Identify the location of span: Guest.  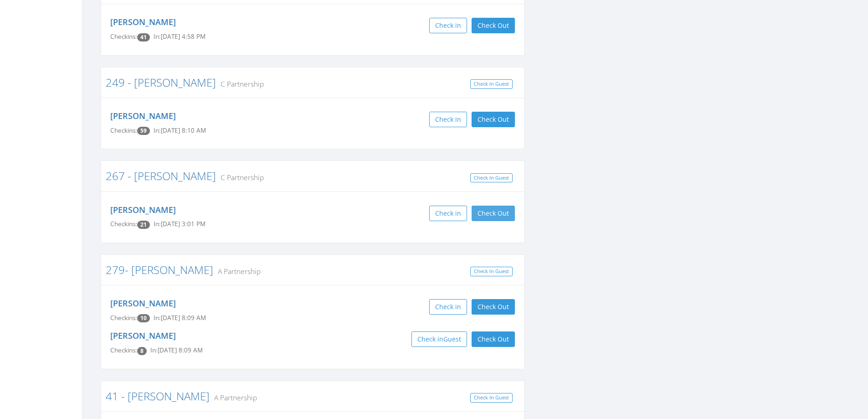
(452, 339).